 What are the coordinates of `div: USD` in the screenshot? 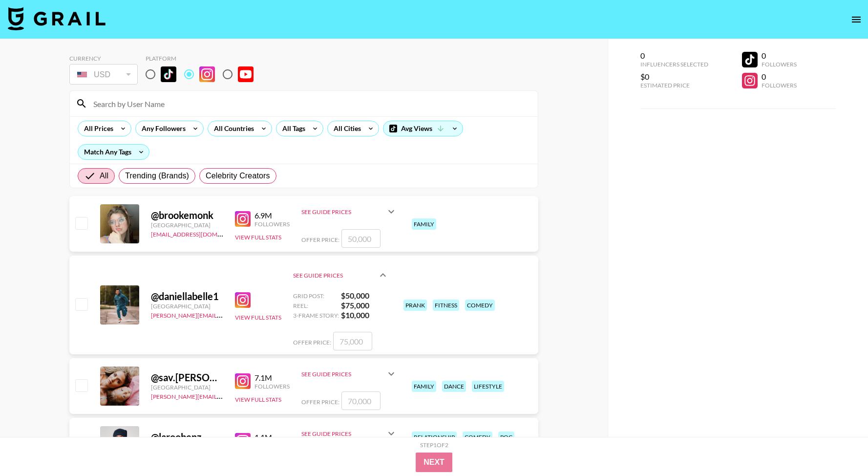 It's located at (103, 74).